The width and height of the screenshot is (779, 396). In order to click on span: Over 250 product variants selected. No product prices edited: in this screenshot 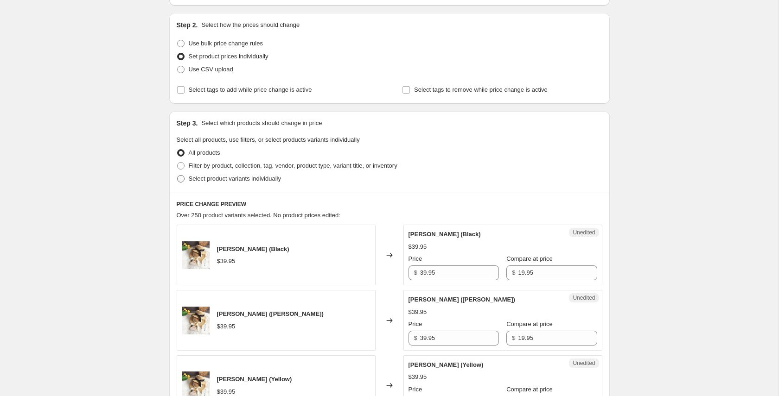, I will do `click(258, 215)`.